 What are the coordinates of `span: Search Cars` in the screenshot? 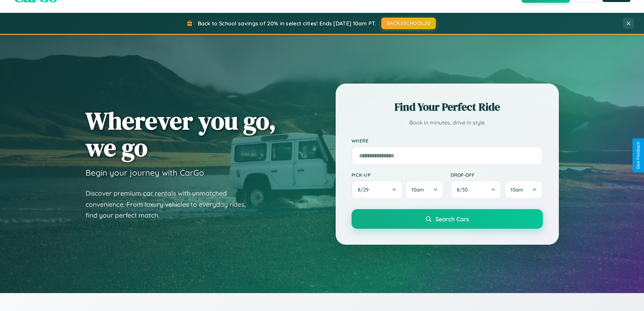 It's located at (452, 219).